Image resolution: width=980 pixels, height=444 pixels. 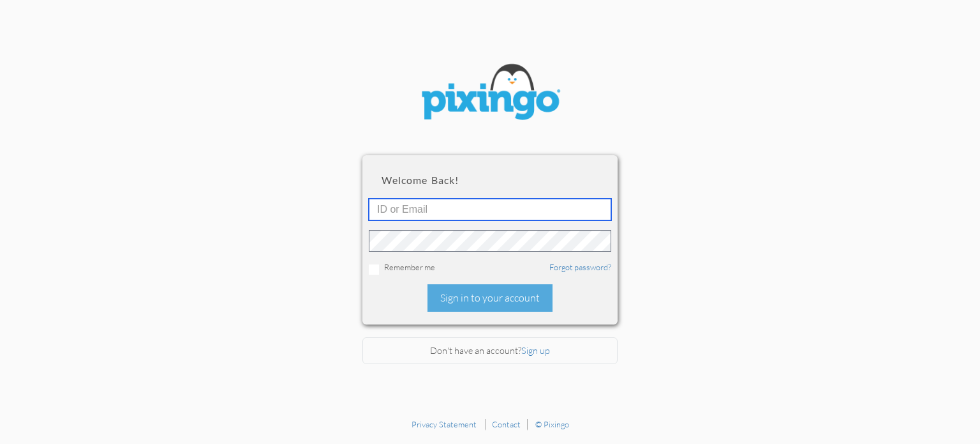 What do you see at coordinates (506, 424) in the screenshot?
I see `a: Contact` at bounding box center [506, 424].